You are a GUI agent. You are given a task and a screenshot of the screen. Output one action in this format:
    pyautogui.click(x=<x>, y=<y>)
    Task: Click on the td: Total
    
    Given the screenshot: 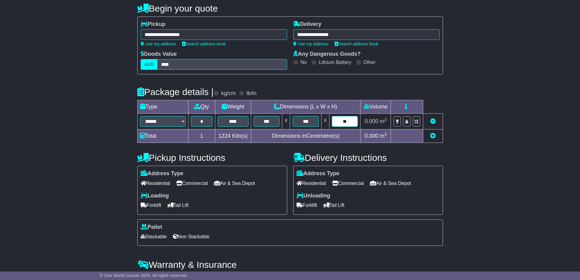 What is the action you would take?
    pyautogui.click(x=163, y=136)
    